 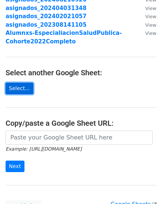 I want to click on a: asignados_202308141105, so click(x=46, y=25).